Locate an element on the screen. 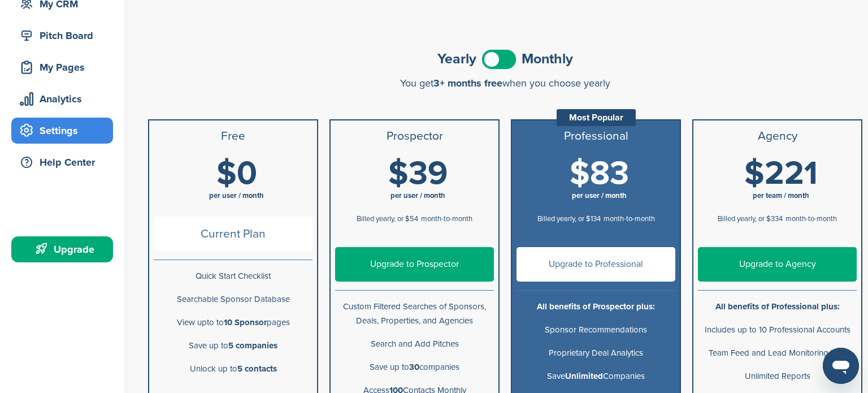  p: Search and Add Pitches is located at coordinates (414, 344).